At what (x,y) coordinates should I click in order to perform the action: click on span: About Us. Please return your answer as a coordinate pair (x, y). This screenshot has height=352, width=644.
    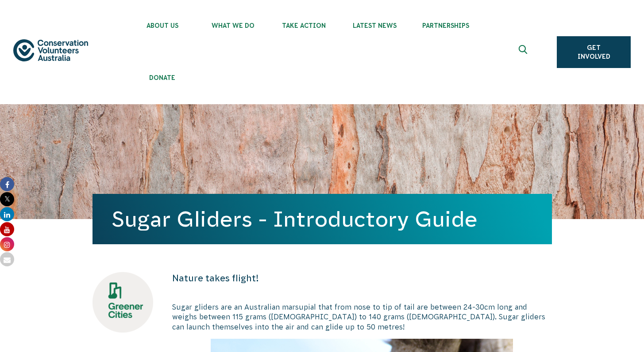
    Looking at the image, I should click on (162, 25).